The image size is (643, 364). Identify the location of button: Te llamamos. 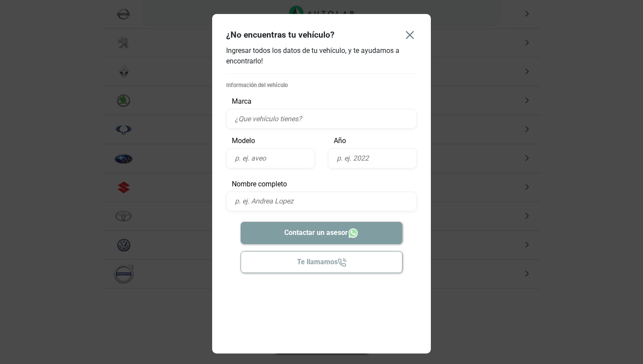
(322, 262).